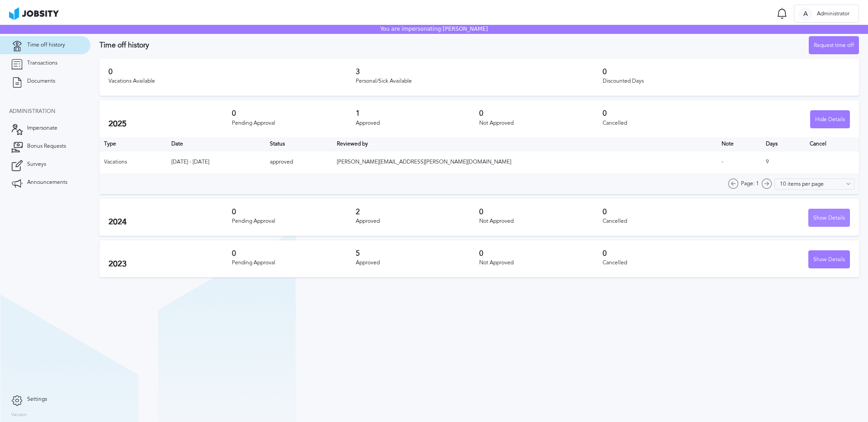 The width and height of the screenshot is (868, 422). What do you see at coordinates (833, 45) in the screenshot?
I see `button: Request time off` at bounding box center [833, 45].